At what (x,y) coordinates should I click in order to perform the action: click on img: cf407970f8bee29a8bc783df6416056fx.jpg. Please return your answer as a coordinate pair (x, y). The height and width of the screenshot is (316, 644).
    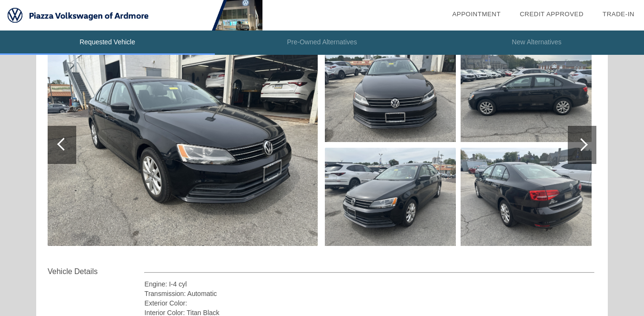
    Looking at the image, I should click on (390, 93).